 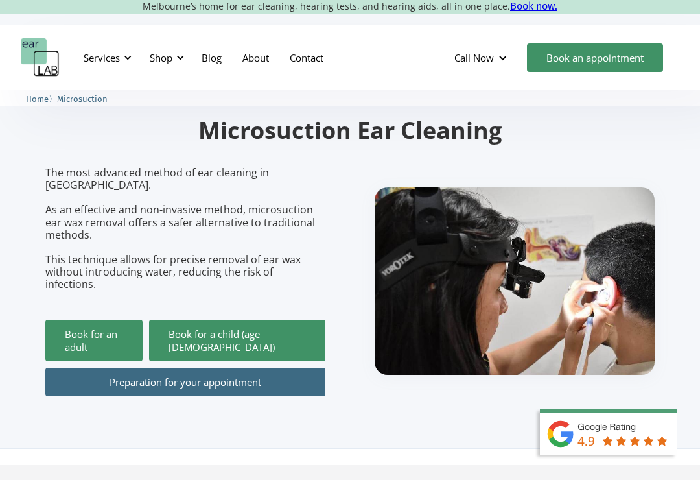 I want to click on a: Blog, so click(x=211, y=58).